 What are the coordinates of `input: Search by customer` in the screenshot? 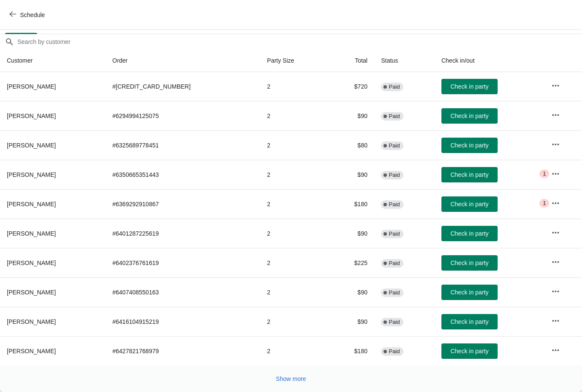 It's located at (300, 42).